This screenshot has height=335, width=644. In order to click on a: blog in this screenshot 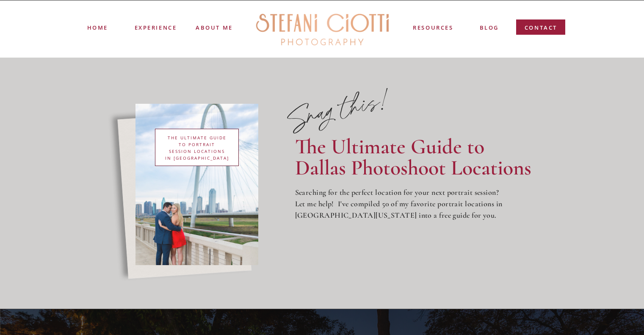, I will do `click(489, 28)`.